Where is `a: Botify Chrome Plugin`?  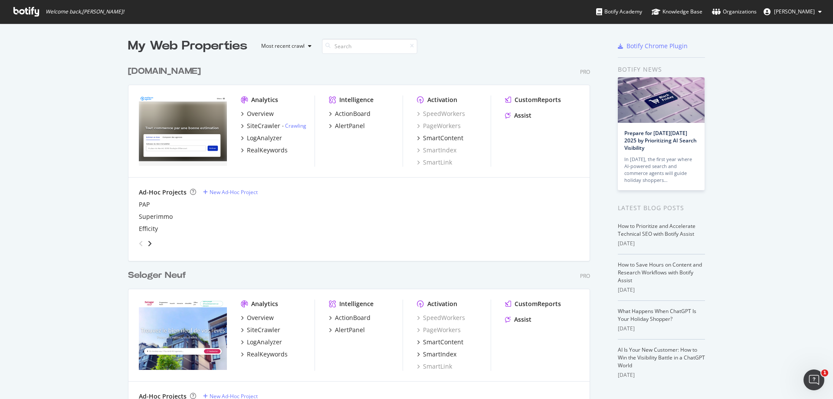
a: Botify Chrome Plugin is located at coordinates (653, 46).